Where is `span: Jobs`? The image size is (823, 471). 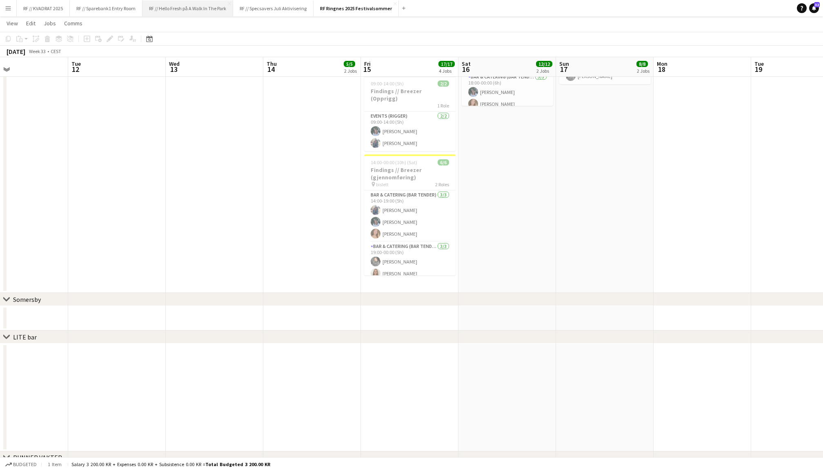
span: Jobs is located at coordinates (50, 23).